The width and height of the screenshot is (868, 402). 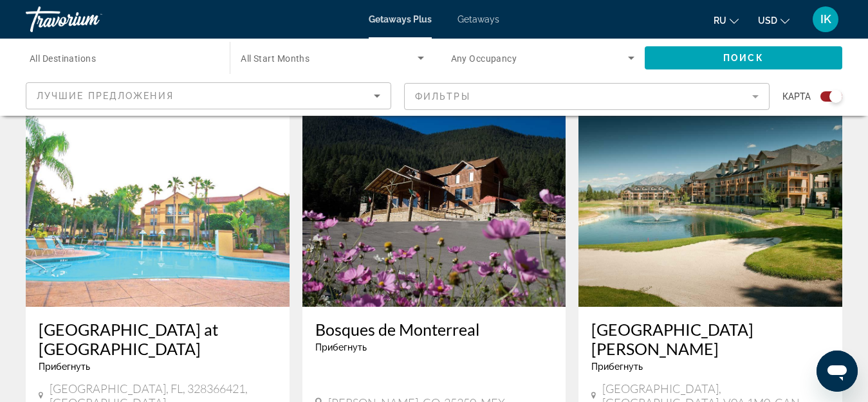 I want to click on button: Поиск, so click(x=743, y=58).